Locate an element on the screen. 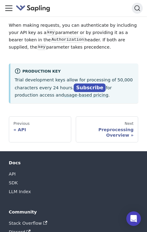 Image resolution: width=147 pixels, height=232 pixels. nav: Docs pages is located at coordinates (73, 130).